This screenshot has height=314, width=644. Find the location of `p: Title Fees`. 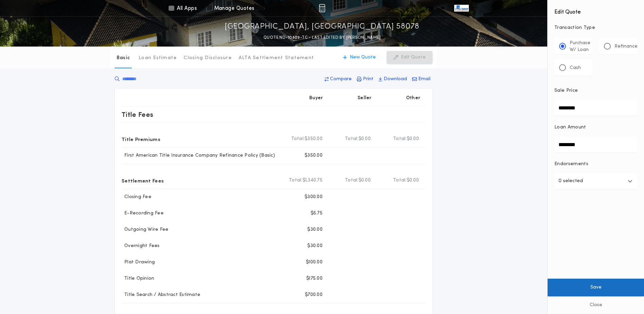

p: Title Fees is located at coordinates (138, 115).